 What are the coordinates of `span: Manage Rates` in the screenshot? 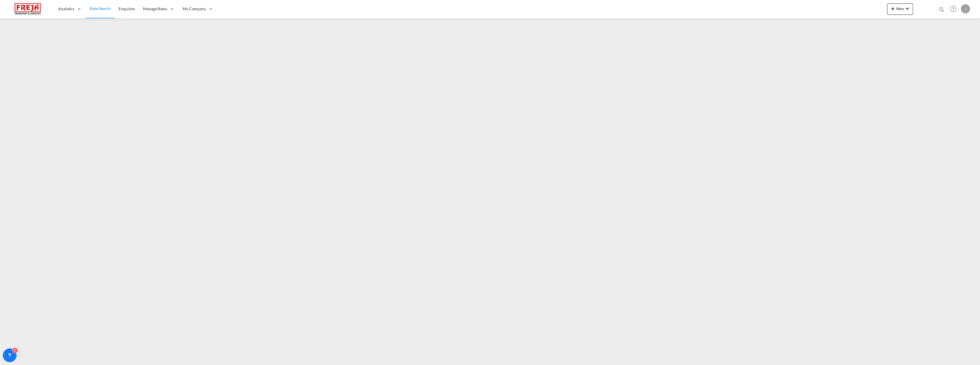 It's located at (155, 9).